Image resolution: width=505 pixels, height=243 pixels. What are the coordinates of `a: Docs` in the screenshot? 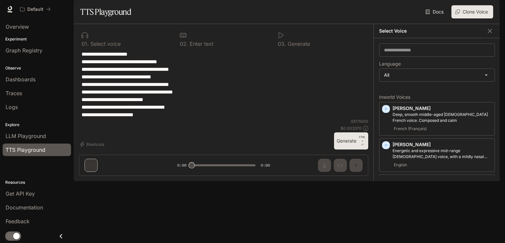 It's located at (435, 12).